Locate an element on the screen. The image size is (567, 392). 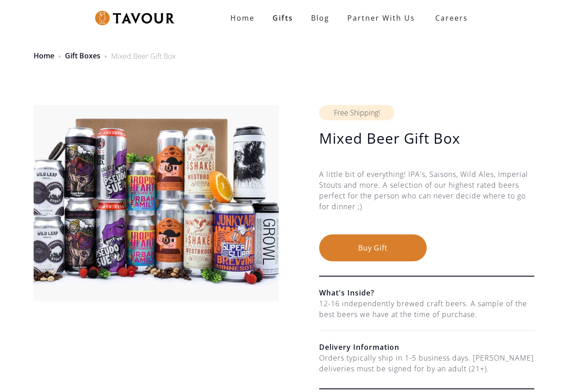
h1: Mixed Beer Gift Box is located at coordinates (427, 138).